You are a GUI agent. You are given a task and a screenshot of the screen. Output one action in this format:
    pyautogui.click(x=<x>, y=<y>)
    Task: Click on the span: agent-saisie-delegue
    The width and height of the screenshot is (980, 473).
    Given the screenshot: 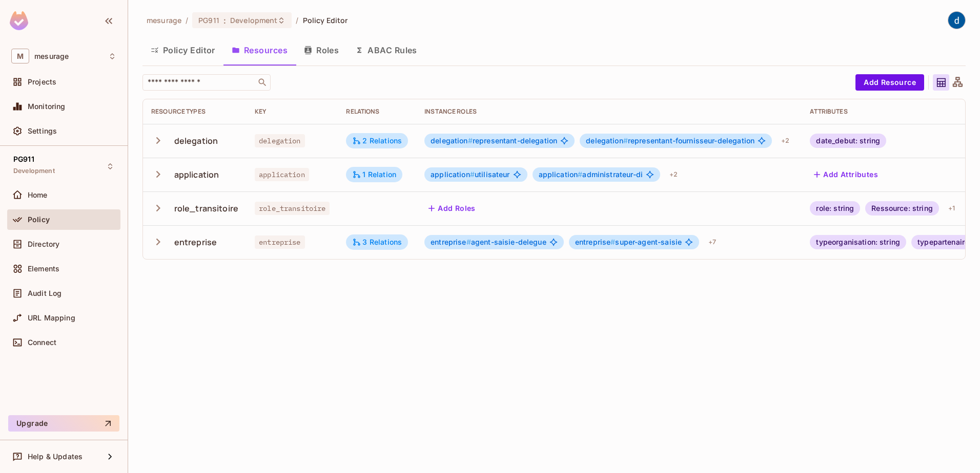 What is the action you would take?
    pyautogui.click(x=488, y=242)
    